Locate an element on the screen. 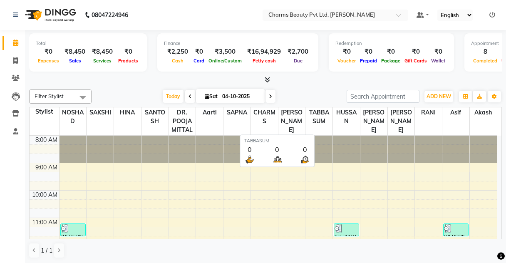 This screenshot has width=506, height=263. div: TABBASUM is located at coordinates (277, 141).